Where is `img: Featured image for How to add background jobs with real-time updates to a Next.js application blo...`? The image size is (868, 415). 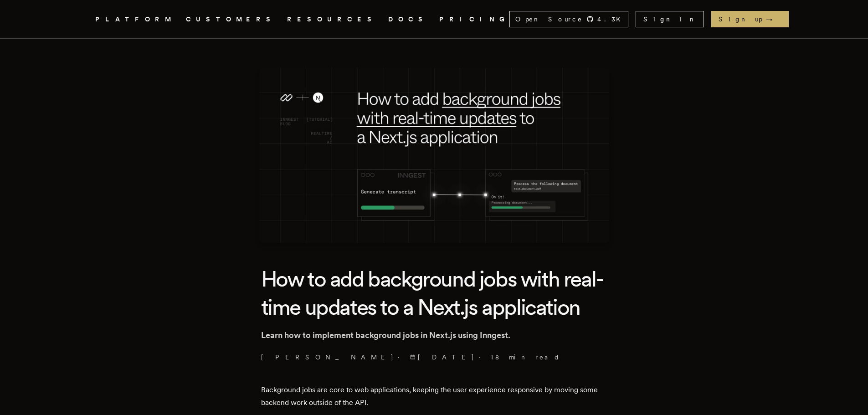
img: Featured image for How to add background jobs with real-time updates to a Next.js application blo... is located at coordinates (434, 155).